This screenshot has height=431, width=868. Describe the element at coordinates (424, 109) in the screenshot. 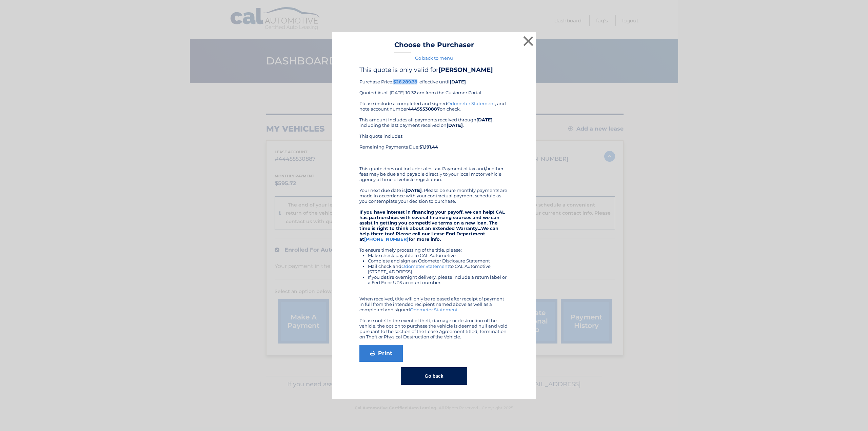

I see `b: 44455530887` at that location.